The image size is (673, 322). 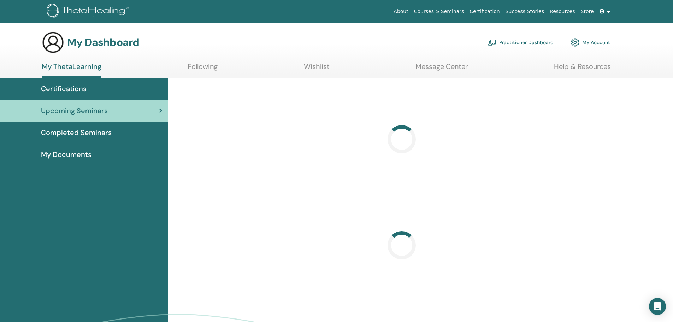 I want to click on span: Completed Seminars, so click(x=76, y=133).